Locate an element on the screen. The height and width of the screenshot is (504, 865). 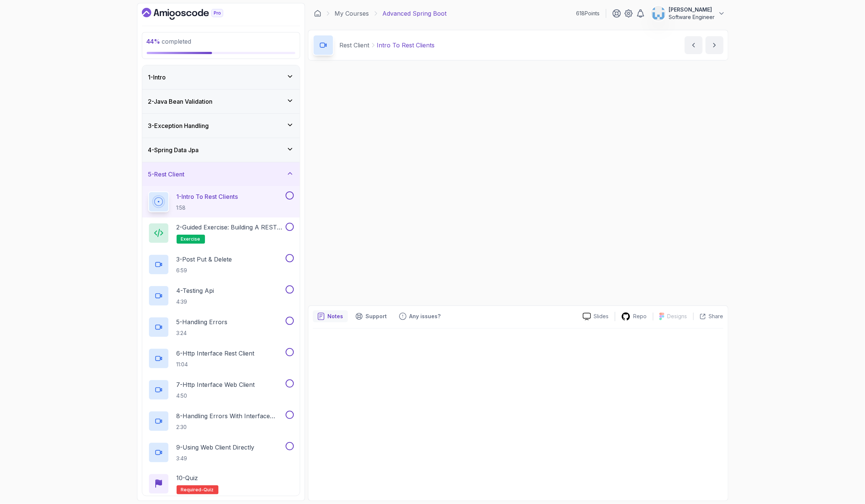
span: exercise is located at coordinates (191, 239).